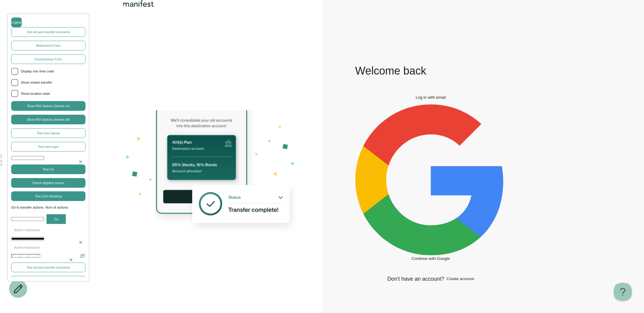  What do you see at coordinates (48, 120) in the screenshot?
I see `button: Show IRA Options (Hands off)` at bounding box center [48, 120].